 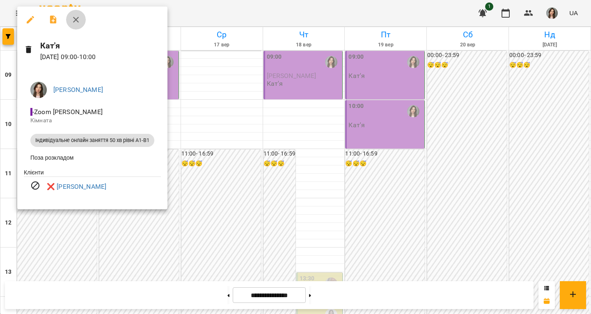 I want to click on img: b4b2e5f79f680e558d085f26e0f4a95b.jpg, so click(x=39, y=90).